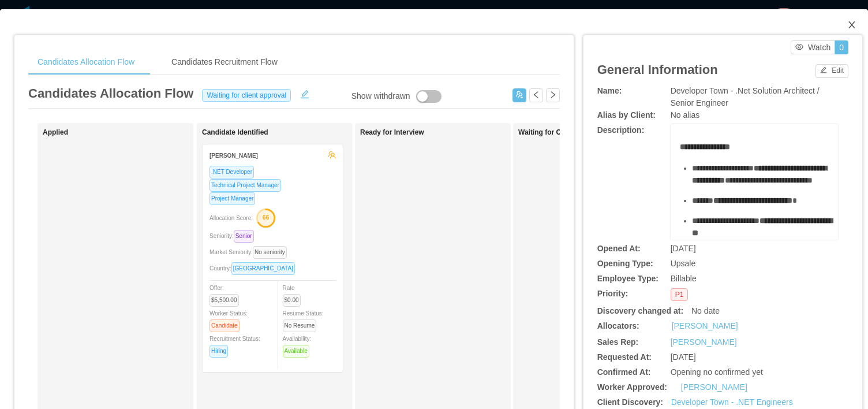  Describe the element at coordinates (610, 90) in the screenshot. I see `b: Name:` at that location.